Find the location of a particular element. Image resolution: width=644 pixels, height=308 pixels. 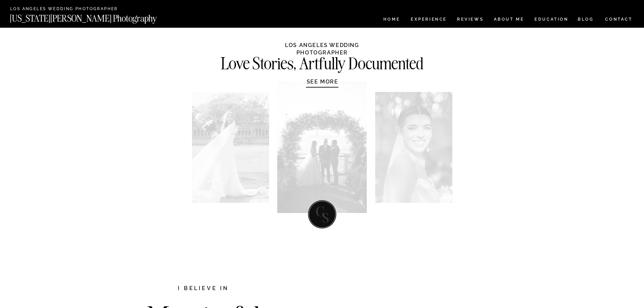

a: EDUCATION is located at coordinates (551, 20).